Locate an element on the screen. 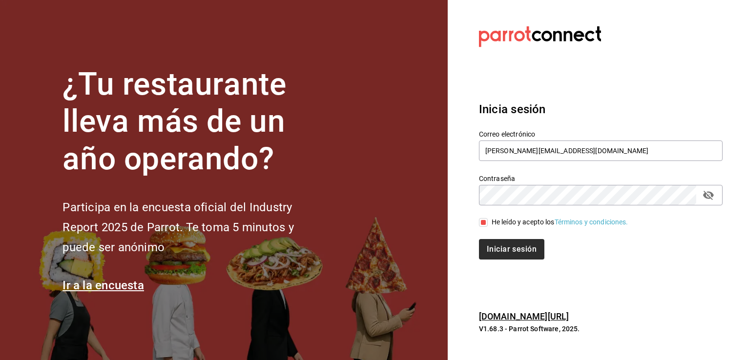 This screenshot has height=360, width=746. h1: ¿Tu restaurante lleva más de un año operando? is located at coordinates (194, 122).